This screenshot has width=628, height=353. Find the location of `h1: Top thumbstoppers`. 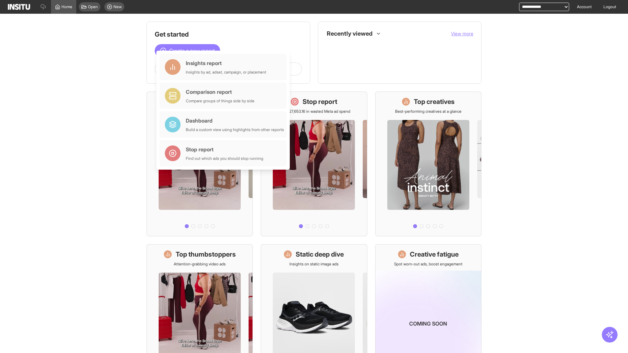

h1: Top thumbstoppers is located at coordinates (206, 255).